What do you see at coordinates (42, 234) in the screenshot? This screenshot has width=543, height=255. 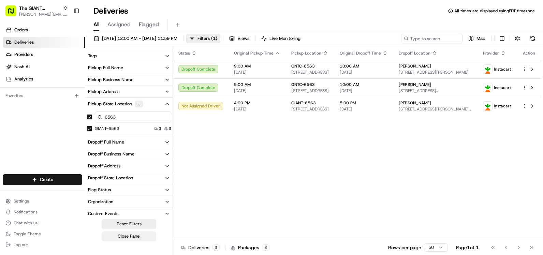 I see `button: Toggle Theme` at bounding box center [42, 234].